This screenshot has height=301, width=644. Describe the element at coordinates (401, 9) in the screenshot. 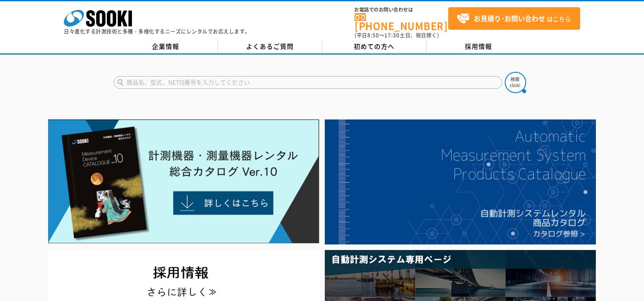

I see `span: お電話でのお問い合わせは` at that location.